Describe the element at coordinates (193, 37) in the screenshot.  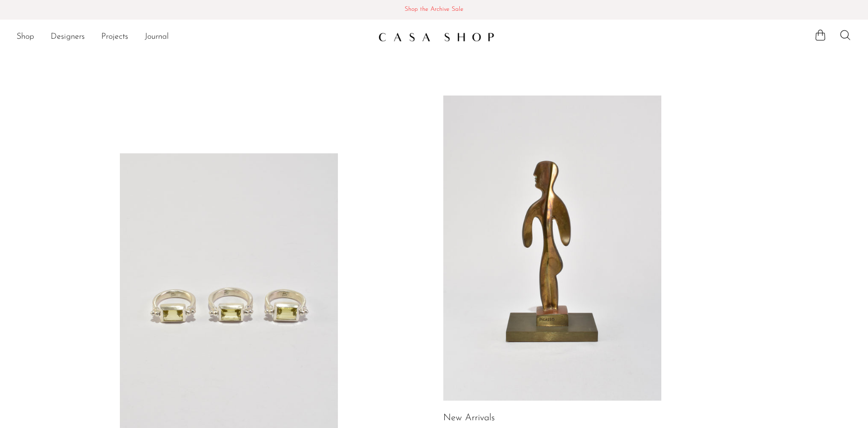
I see `nav: Desktop navigation` at that location.